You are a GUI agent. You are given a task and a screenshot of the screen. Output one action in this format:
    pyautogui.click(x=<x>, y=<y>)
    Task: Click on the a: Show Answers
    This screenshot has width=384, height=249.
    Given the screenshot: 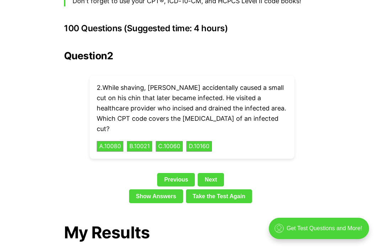 What is the action you would take?
    pyautogui.click(x=156, y=196)
    